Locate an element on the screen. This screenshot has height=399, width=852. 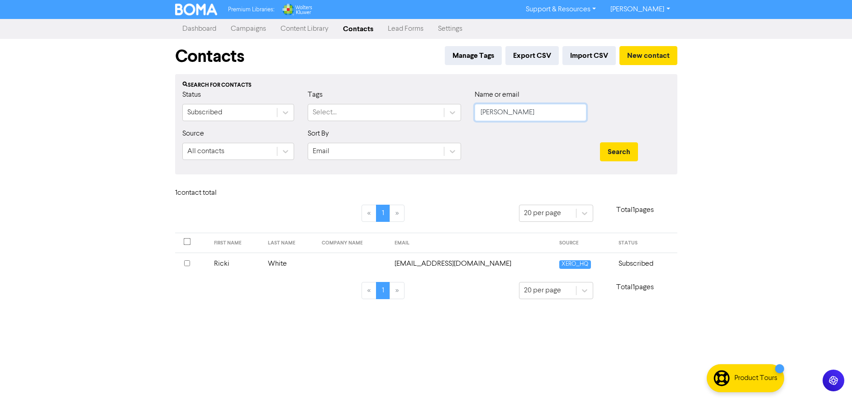
span: Premium Libraries: is located at coordinates (251, 10).